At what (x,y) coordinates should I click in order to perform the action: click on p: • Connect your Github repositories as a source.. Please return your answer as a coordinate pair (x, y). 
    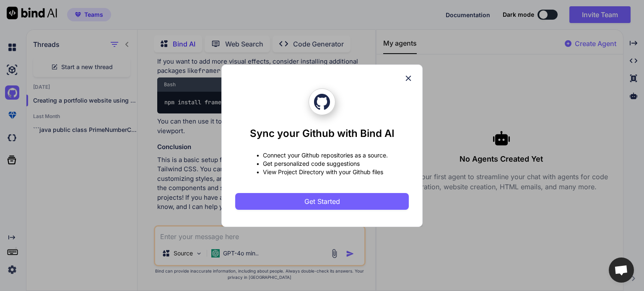
    Looking at the image, I should click on (322, 155).